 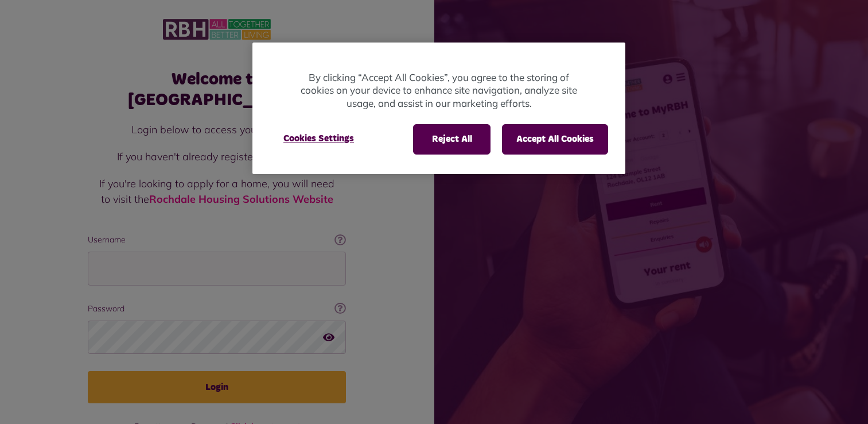 What do you see at coordinates (555, 139) in the screenshot?
I see `button: Accept All Cookies` at bounding box center [555, 139].